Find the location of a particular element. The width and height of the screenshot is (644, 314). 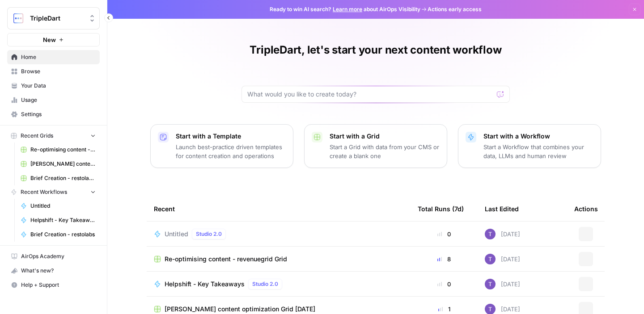

h1: TripleDart, let's start your next content workflow is located at coordinates (375, 50).